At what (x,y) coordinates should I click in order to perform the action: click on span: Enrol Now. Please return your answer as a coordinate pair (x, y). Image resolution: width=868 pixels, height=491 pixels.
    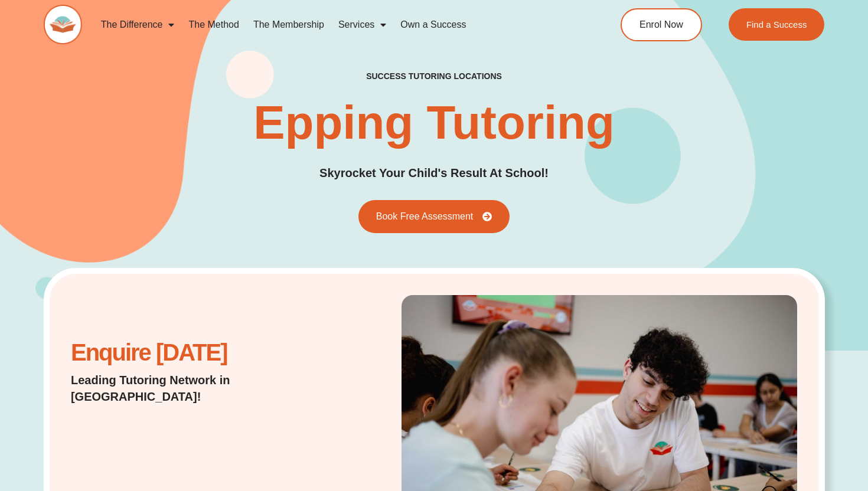
    Looking at the image, I should click on (661, 25).